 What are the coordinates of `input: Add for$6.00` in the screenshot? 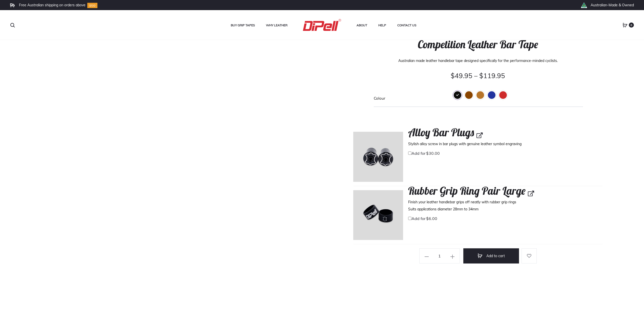 It's located at (410, 218).